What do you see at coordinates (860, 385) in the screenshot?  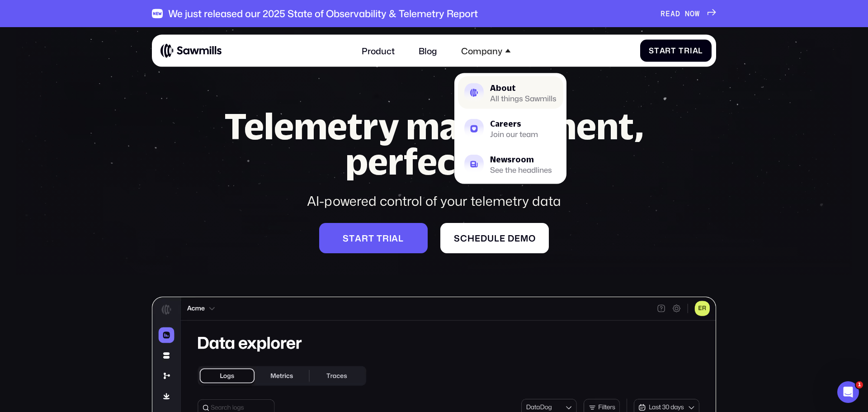 I see `span: 1` at bounding box center [860, 385].